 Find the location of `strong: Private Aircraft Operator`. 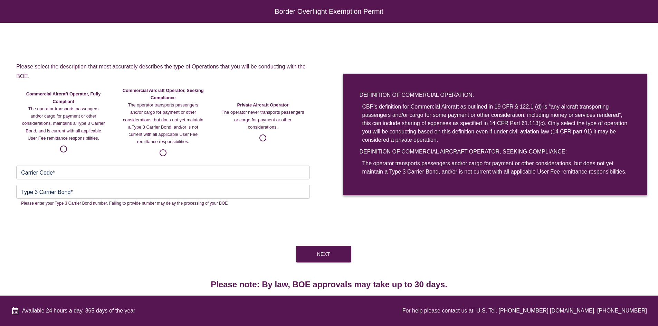

strong: Private Aircraft Operator is located at coordinates (262, 105).